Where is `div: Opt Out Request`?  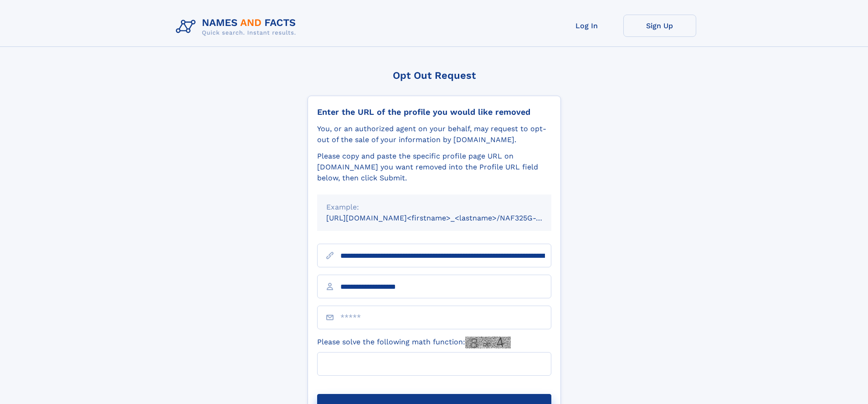
div: Opt Out Request is located at coordinates (434, 75).